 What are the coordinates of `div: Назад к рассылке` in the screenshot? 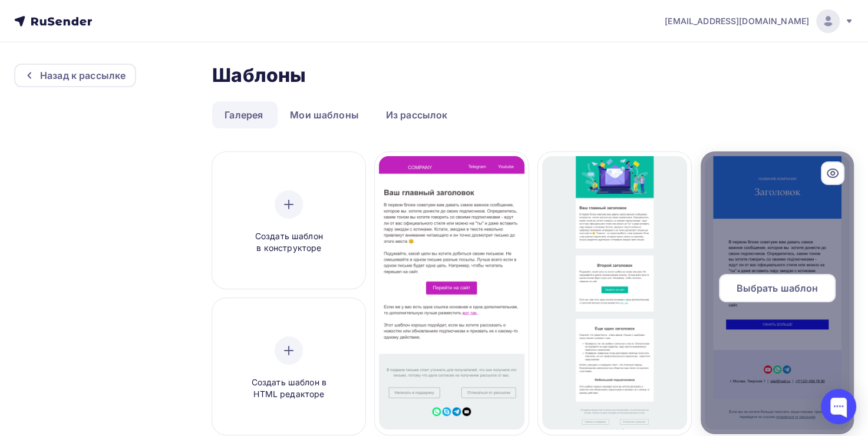 It's located at (83, 75).